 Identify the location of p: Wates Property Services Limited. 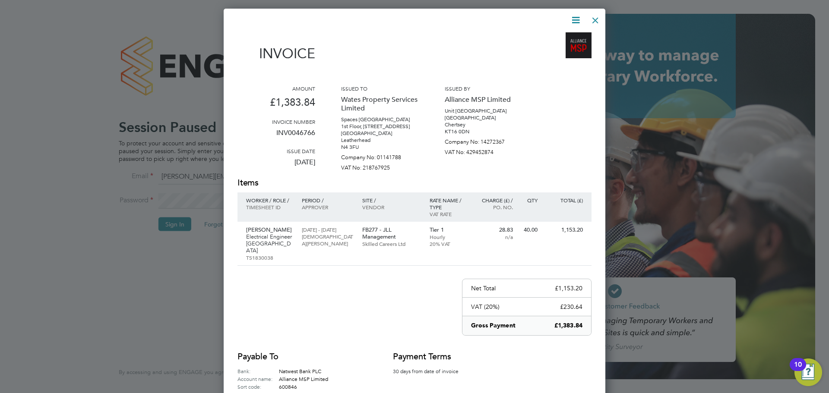
(380, 104).